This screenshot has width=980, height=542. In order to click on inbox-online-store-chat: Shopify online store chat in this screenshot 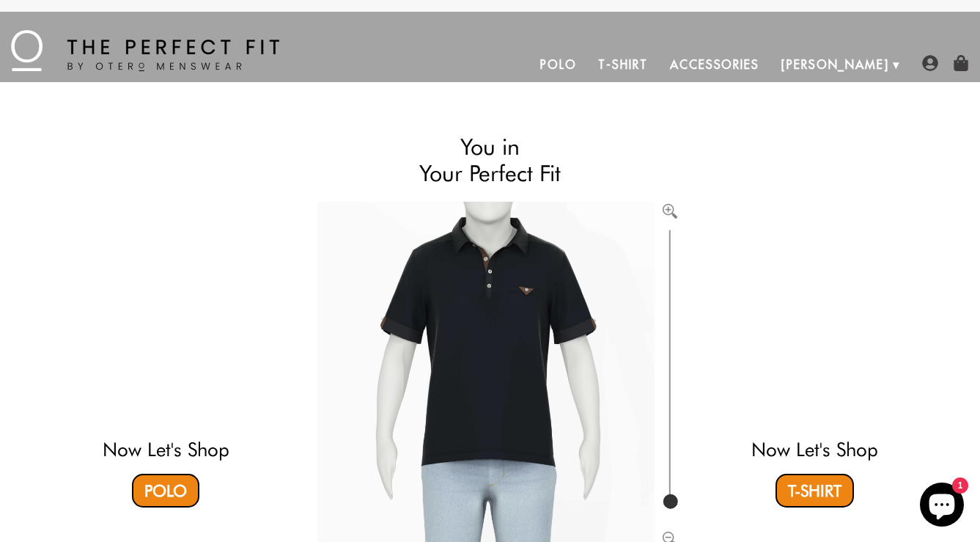, I will do `click(941, 505)`.